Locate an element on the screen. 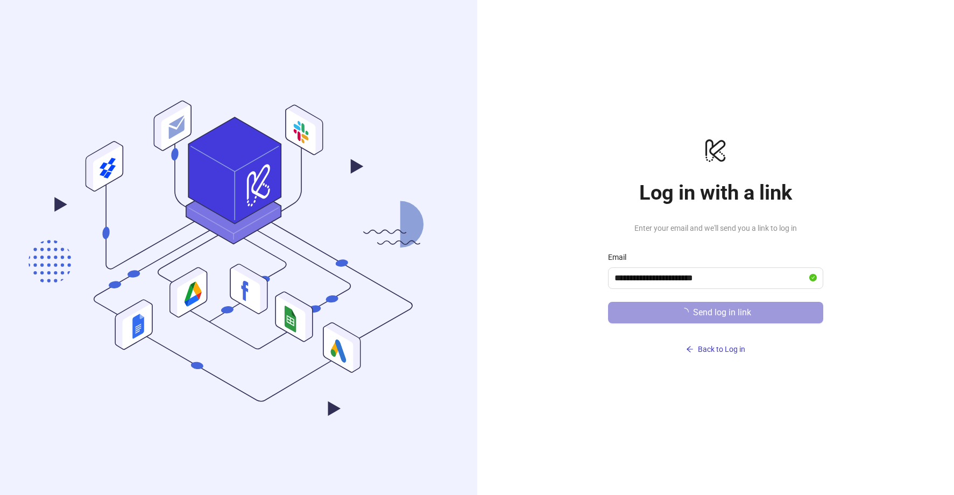 The image size is (954, 495). a: Back to Log in is located at coordinates (715, 340).